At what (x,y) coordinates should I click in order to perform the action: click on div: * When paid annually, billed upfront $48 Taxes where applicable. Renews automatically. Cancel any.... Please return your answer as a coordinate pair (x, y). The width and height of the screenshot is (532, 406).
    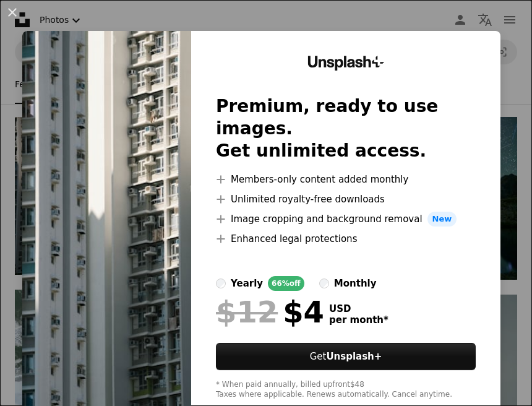
    Looking at the image, I should click on (346, 390).